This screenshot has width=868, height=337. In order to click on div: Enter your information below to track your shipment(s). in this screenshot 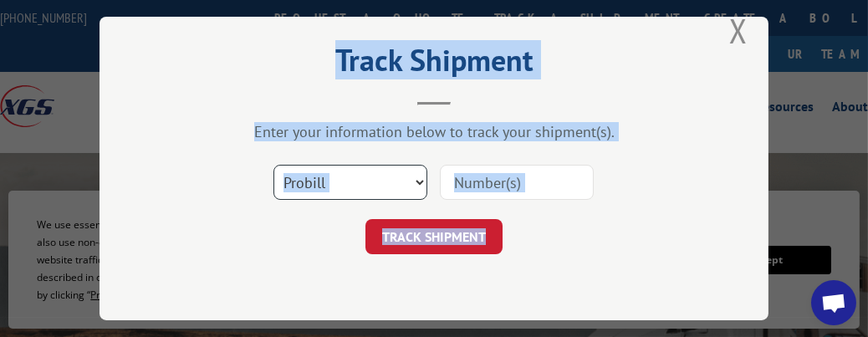, I will do `click(434, 131)`.